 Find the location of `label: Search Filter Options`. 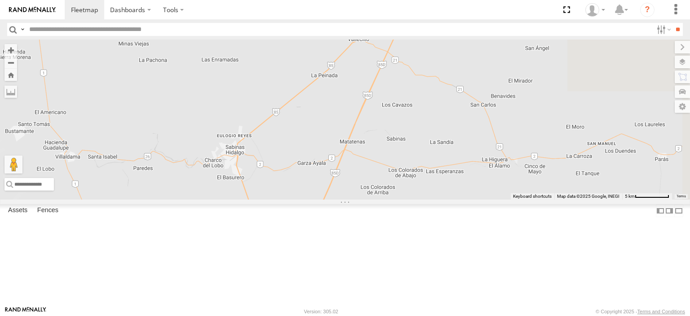

label: Search Filter Options is located at coordinates (663, 29).